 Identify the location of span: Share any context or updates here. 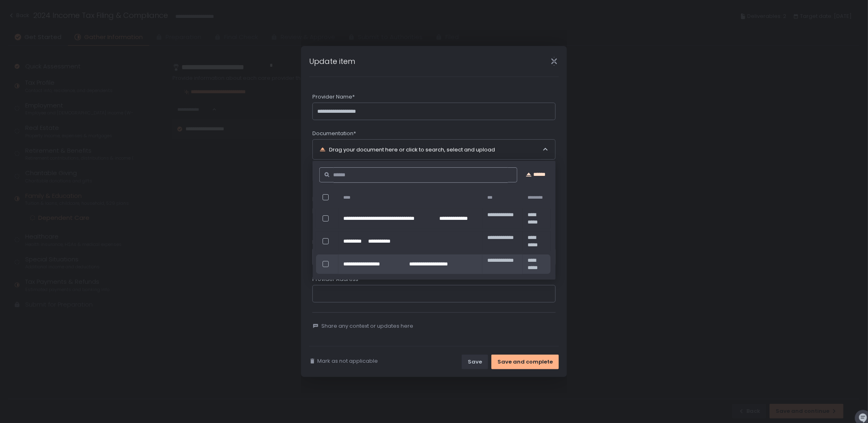
(367, 326).